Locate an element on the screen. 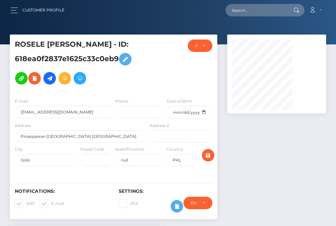 The image size is (336, 226). label: Country is located at coordinates (175, 149).